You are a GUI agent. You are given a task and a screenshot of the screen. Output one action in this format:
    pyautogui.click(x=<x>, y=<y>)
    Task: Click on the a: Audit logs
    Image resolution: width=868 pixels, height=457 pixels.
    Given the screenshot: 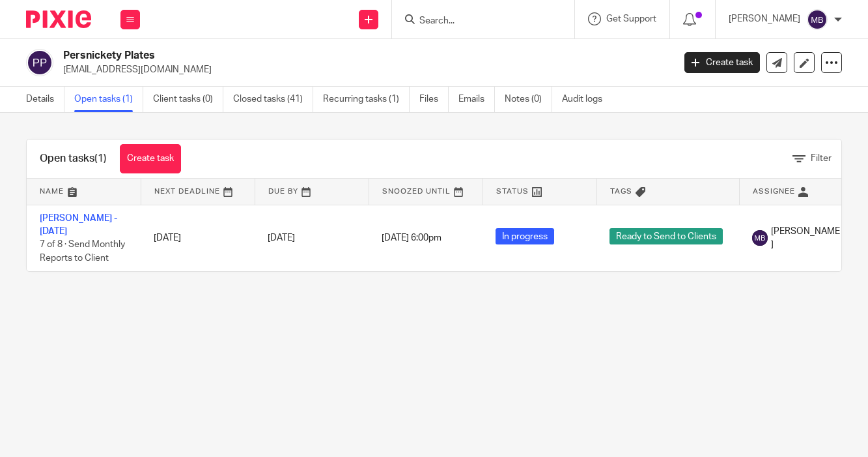 What is the action you would take?
    pyautogui.click(x=587, y=99)
    